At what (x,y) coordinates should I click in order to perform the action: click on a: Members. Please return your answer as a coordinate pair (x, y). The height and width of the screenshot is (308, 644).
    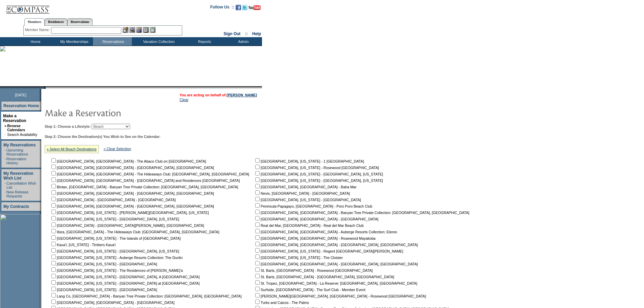
    Looking at the image, I should click on (34, 22).